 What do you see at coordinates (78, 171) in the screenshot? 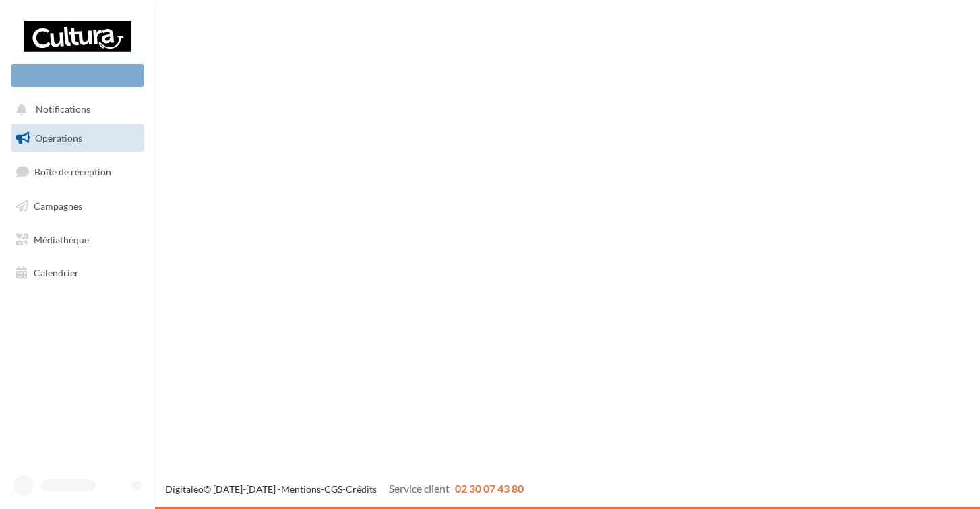
I see `a: Boîte de réception` at bounding box center [78, 171].